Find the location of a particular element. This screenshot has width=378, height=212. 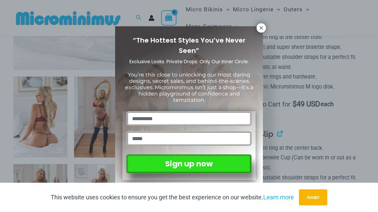

button: Close is located at coordinates (261, 28).